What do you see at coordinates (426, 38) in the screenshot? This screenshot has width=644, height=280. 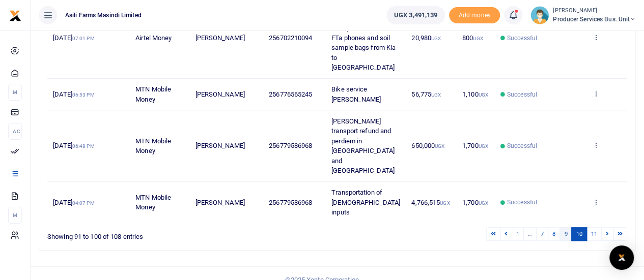 I see `span: 20,980` at bounding box center [426, 38].